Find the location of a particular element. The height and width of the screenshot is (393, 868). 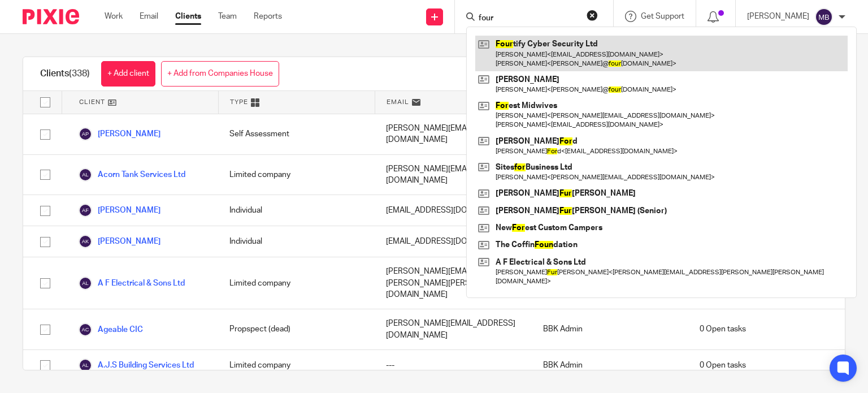

a: + Add client is located at coordinates (128, 73).